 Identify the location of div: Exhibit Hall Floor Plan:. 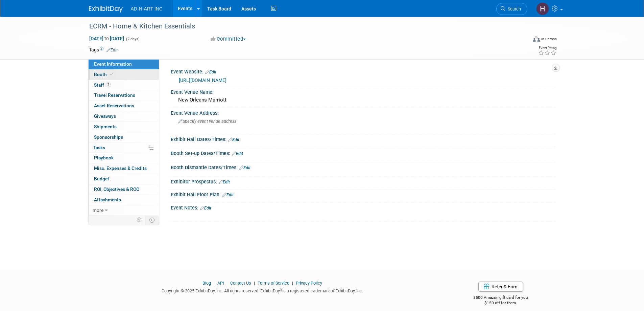
(363, 194).